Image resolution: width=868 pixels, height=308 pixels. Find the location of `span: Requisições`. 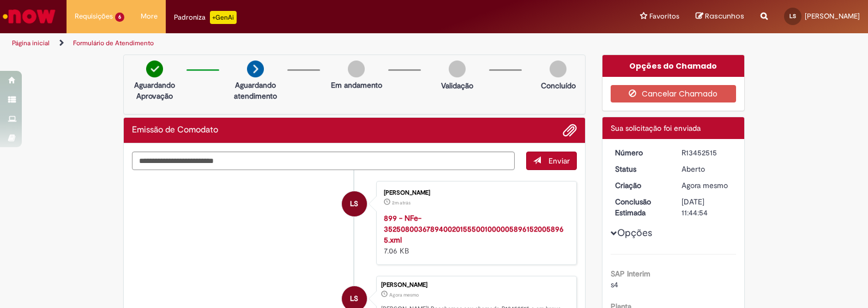

span: Requisições is located at coordinates (94, 16).